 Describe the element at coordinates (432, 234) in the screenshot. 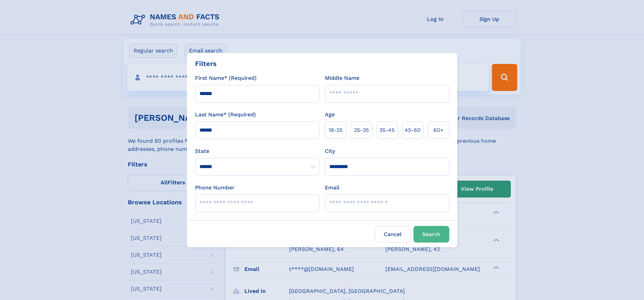

I see `button: Search` at that location.